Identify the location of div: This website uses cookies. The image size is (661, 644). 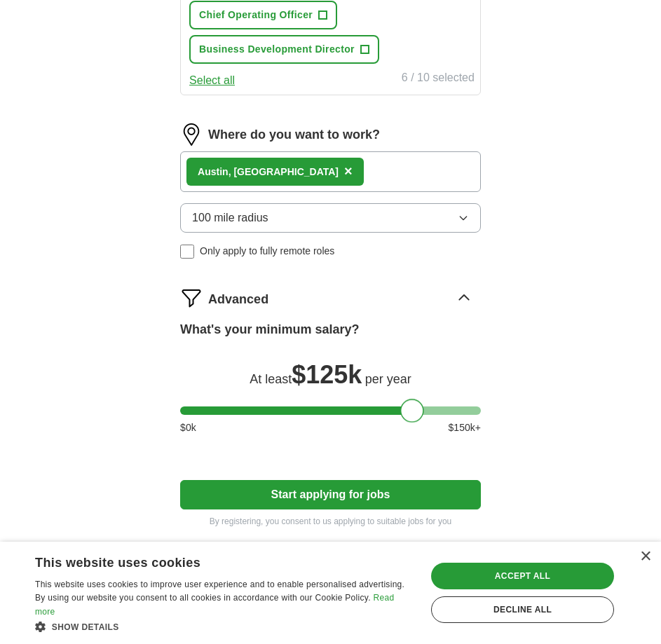
(207, 561).